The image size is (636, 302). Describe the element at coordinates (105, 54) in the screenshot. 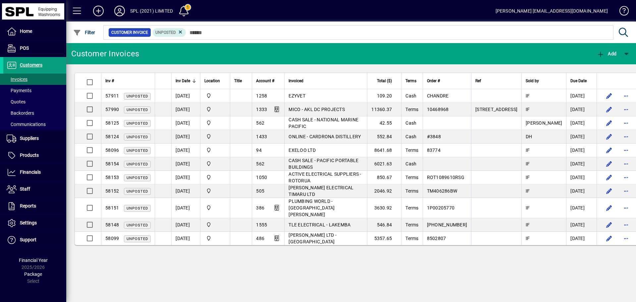

I see `div: Customer Invoices` at that location.